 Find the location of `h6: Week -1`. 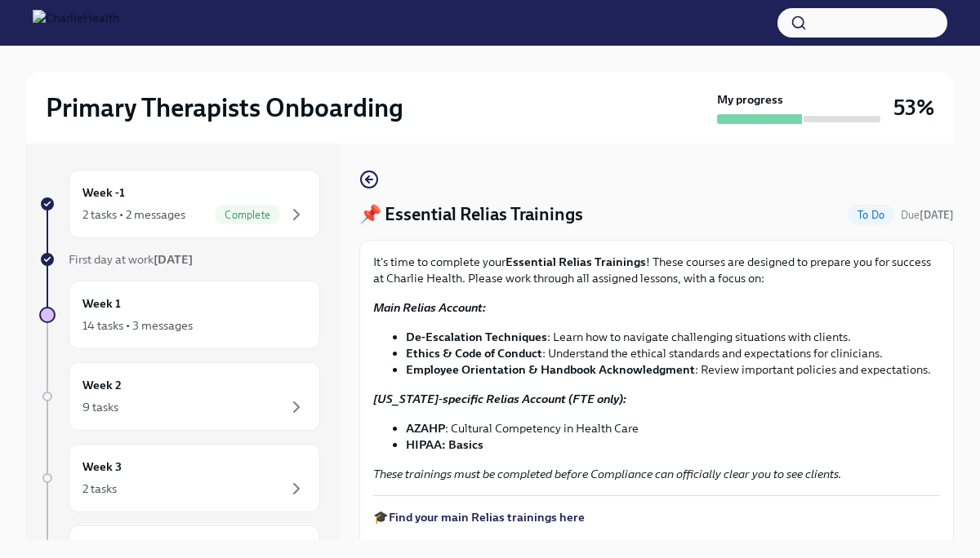

h6: Week -1 is located at coordinates (104, 192).